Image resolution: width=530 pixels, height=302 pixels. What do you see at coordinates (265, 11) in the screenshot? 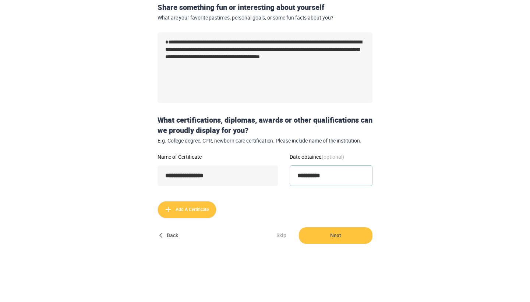
I see `div: Share something fun or interesting about yourself` at bounding box center [265, 11].